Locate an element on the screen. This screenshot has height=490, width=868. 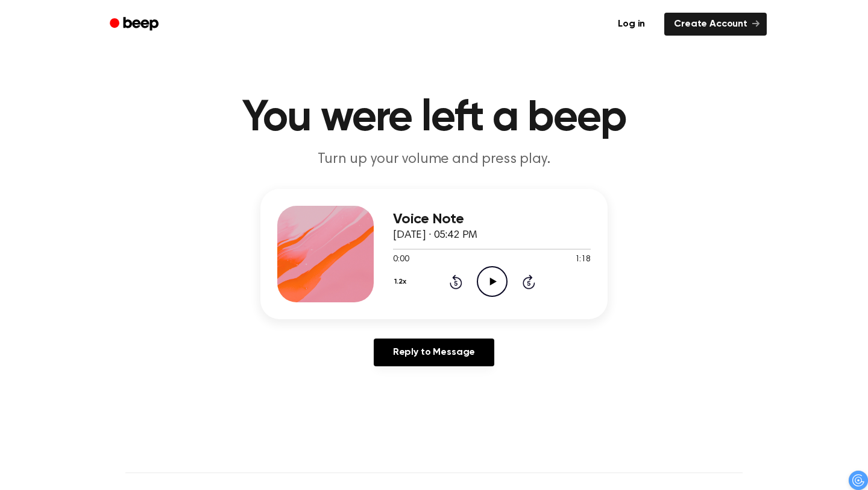
a: Reply to Message is located at coordinates (434, 352).